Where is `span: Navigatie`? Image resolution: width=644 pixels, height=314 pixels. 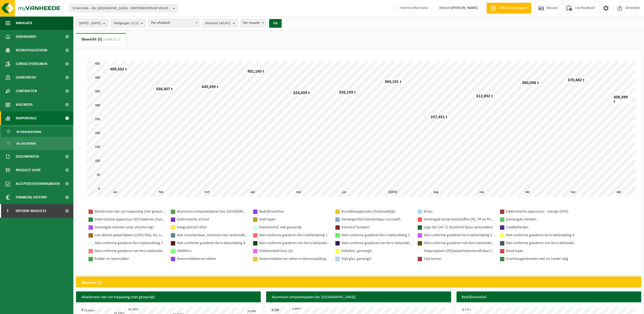
span: Navigatie is located at coordinates (24, 23).